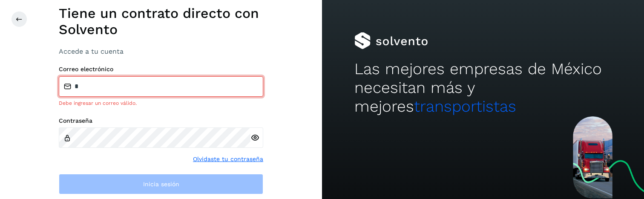 The height and width of the screenshot is (199, 644). I want to click on span: transportistas, so click(465, 106).